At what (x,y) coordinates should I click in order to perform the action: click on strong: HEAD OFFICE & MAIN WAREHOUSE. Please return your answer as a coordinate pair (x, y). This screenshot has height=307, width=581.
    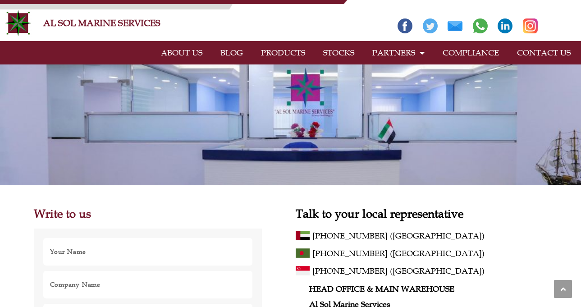
    Looking at the image, I should click on (382, 289).